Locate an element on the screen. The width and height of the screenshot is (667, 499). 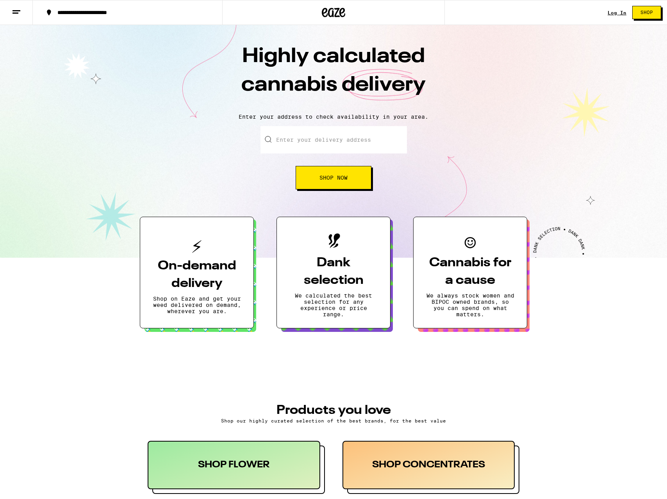
h3: On-demand delivery is located at coordinates (197, 275).